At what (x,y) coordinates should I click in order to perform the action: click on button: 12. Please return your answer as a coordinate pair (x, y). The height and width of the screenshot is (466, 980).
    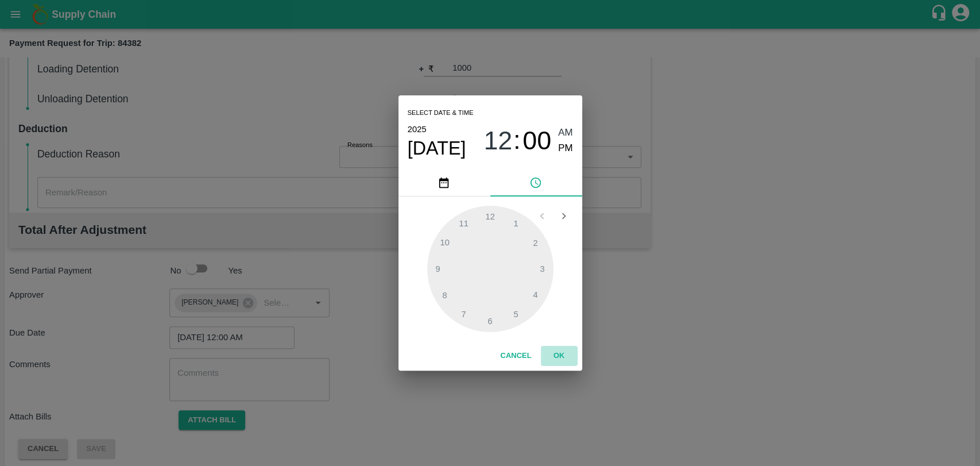
    Looking at the image, I should click on (498, 140).